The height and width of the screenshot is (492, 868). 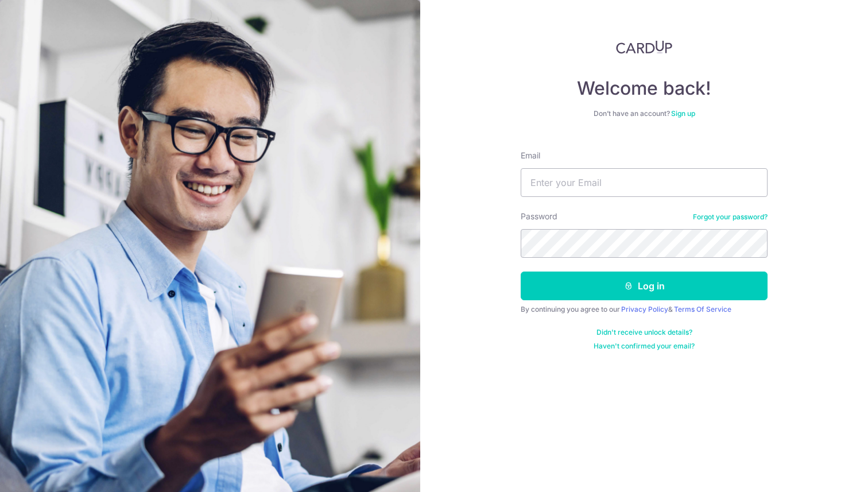 I want to click on a: Haven't confirmed your email?, so click(x=644, y=346).